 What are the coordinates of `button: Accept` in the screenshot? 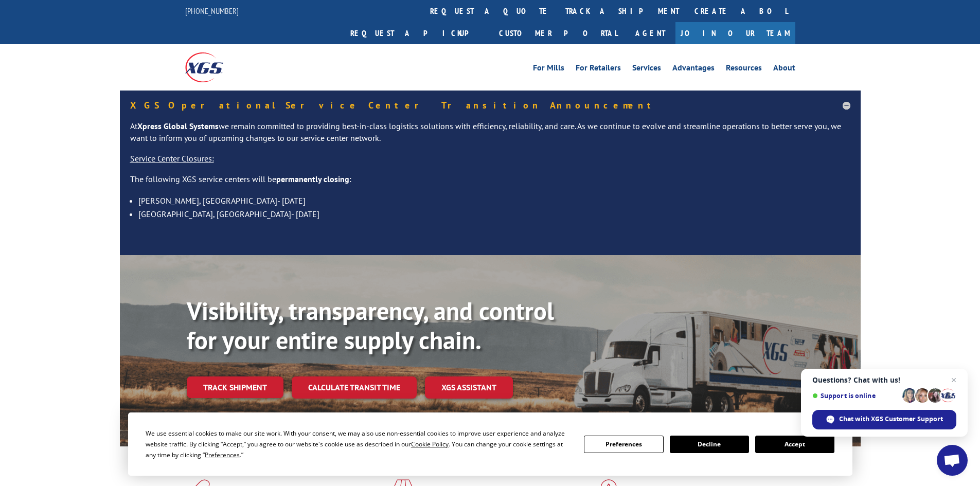 It's located at (795, 444).